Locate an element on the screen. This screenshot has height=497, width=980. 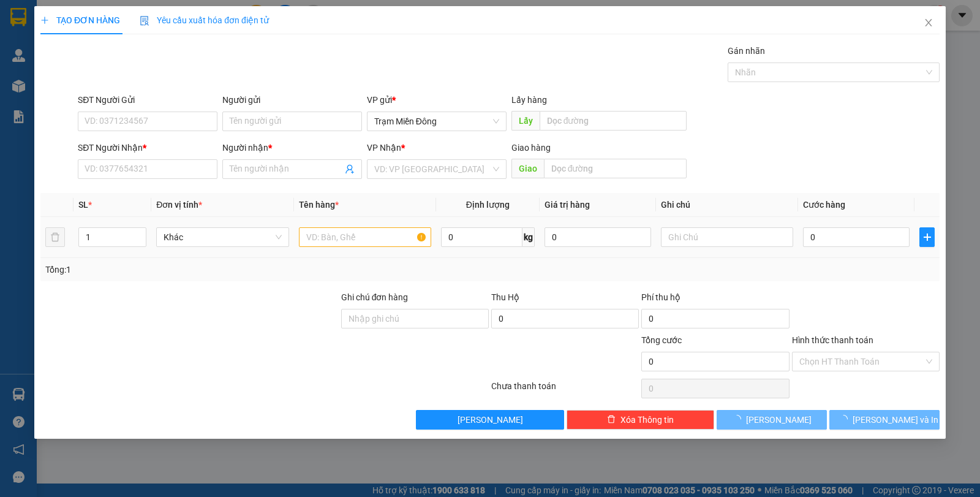
span: Xóa Thông tin is located at coordinates (647, 420).